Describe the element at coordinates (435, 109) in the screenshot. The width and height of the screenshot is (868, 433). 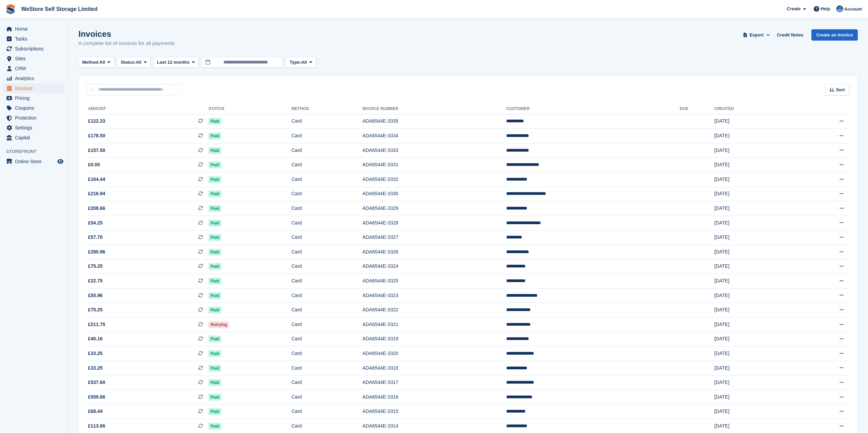
I see `th: Invoice Number` at that location.